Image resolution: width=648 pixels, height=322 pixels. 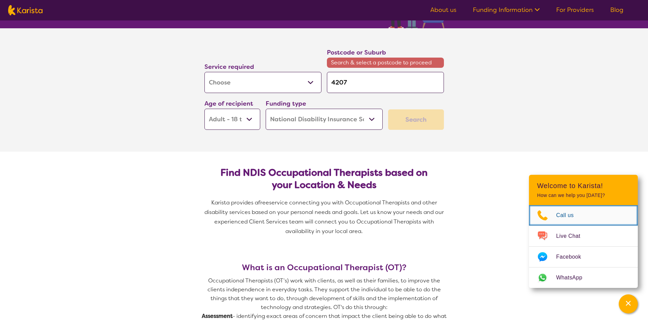 I want to click on a: About us, so click(x=444, y=10).